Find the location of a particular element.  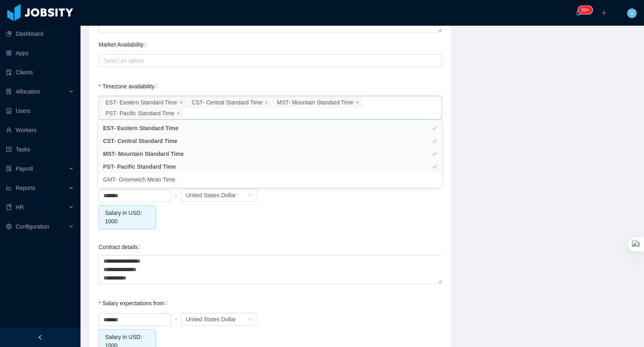

i: icon: setting is located at coordinates (9, 227).